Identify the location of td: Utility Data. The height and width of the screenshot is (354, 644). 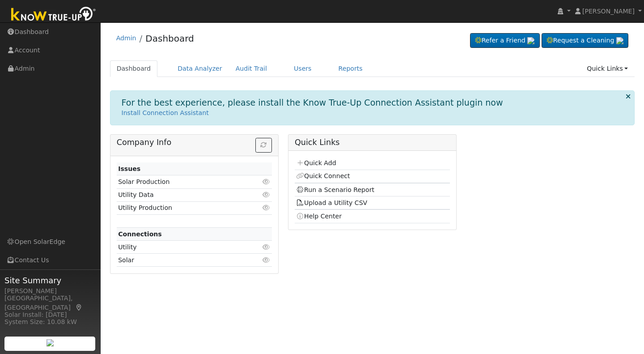
(182, 195).